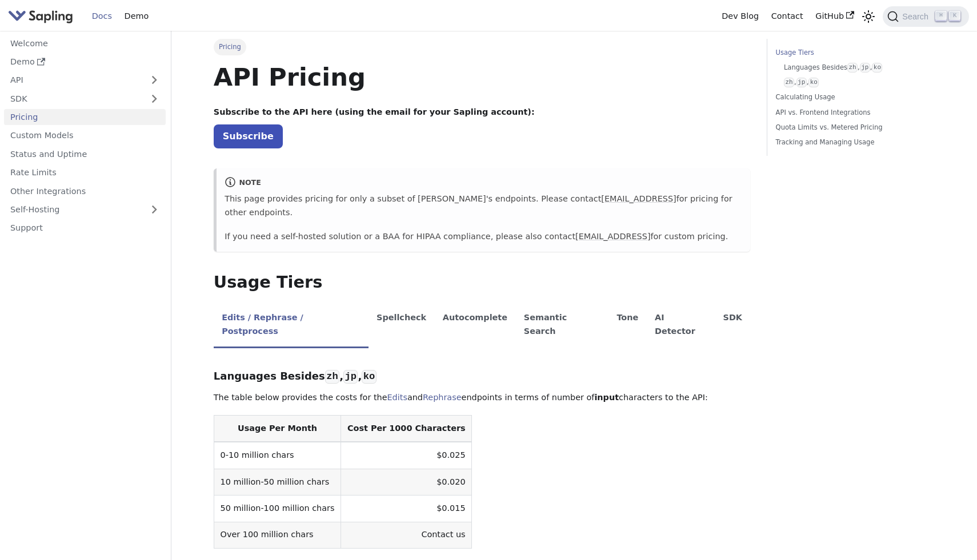 The width and height of the screenshot is (977, 560). What do you see at coordinates (406, 535) in the screenshot?
I see `td: Contact us` at bounding box center [406, 535].